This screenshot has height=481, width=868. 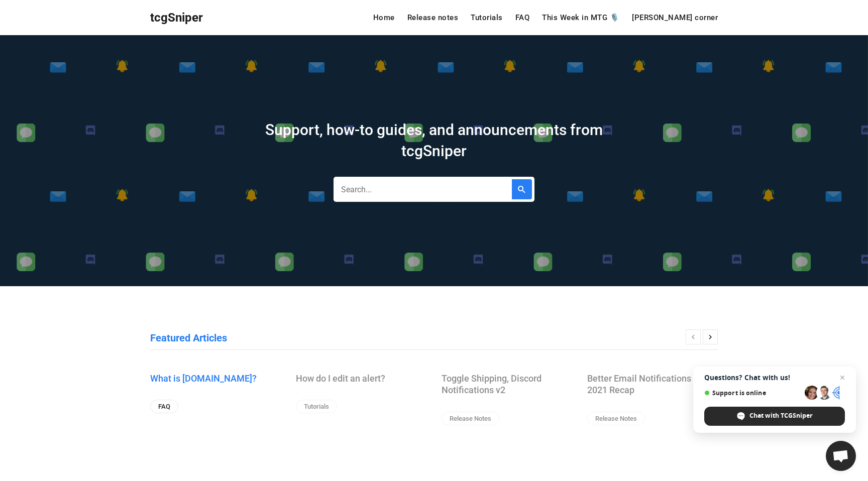 What do you see at coordinates (841, 456) in the screenshot?
I see `div: Open chat` at bounding box center [841, 456].